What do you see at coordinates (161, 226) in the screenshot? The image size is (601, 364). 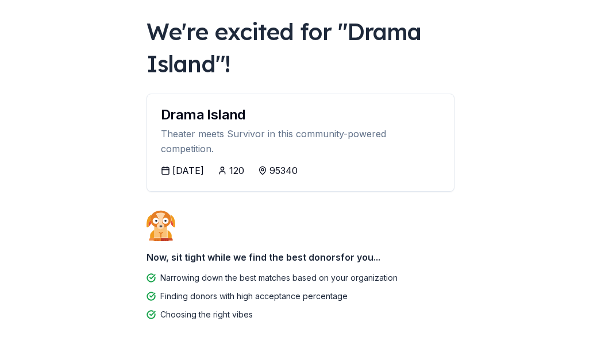 I see `img: Dog waiting patiently` at bounding box center [161, 226].